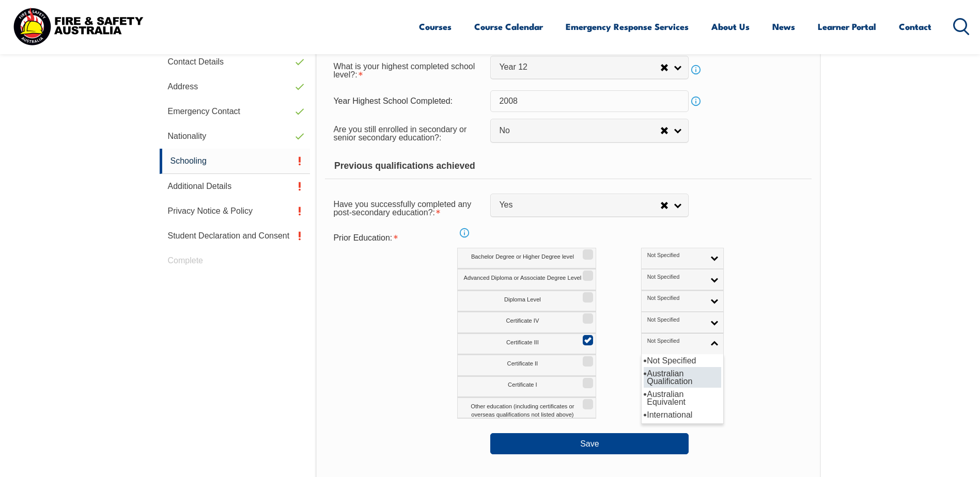 The image size is (980, 477). What do you see at coordinates (628, 26) in the screenshot?
I see `a: Emergency Response Services` at bounding box center [628, 26].